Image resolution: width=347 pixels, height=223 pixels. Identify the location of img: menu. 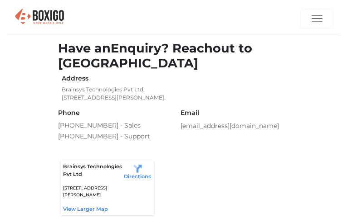
(317, 19).